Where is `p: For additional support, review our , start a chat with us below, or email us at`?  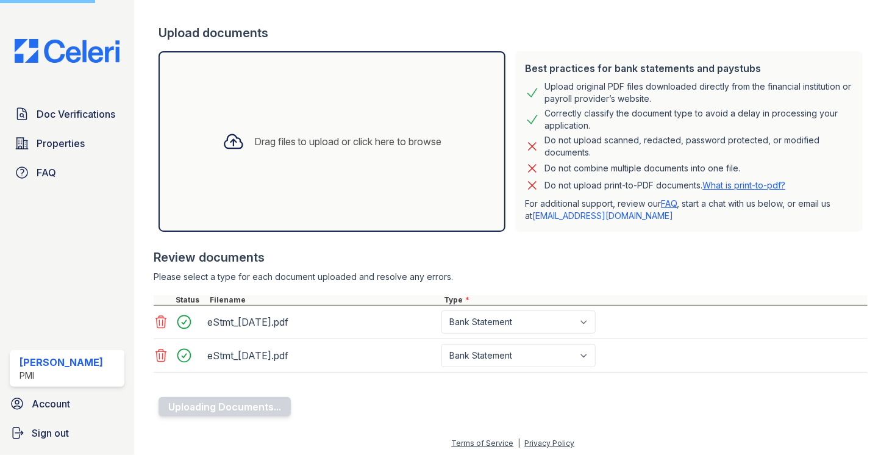 p: For additional support, review our , start a chat with us below, or email us at is located at coordinates (689, 210).